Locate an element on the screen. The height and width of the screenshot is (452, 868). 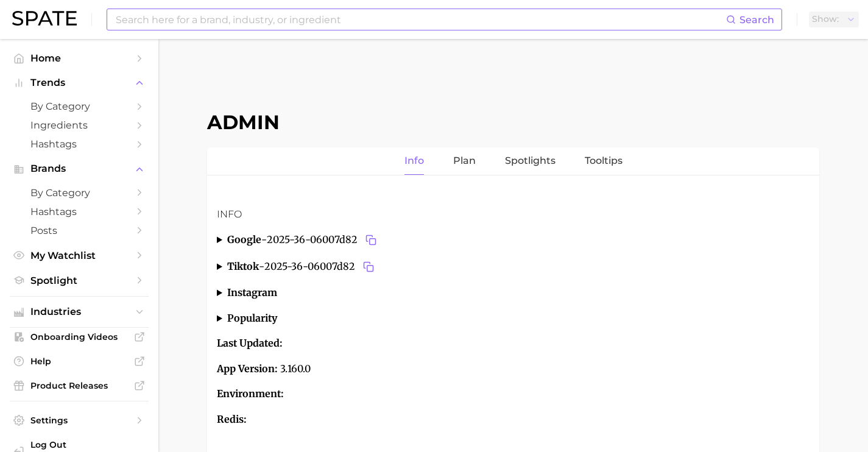
a: Plan is located at coordinates (464, 161).